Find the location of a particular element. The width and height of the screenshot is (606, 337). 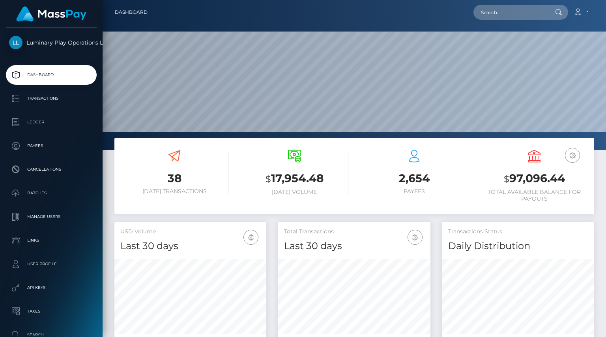

p: Transactions is located at coordinates (51, 99).